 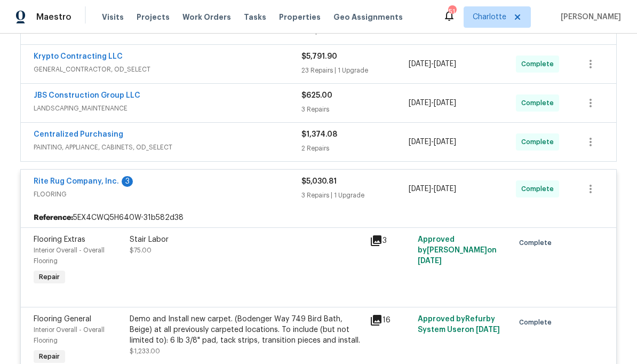 I want to click on a: Centralized Purchasing, so click(x=78, y=135).